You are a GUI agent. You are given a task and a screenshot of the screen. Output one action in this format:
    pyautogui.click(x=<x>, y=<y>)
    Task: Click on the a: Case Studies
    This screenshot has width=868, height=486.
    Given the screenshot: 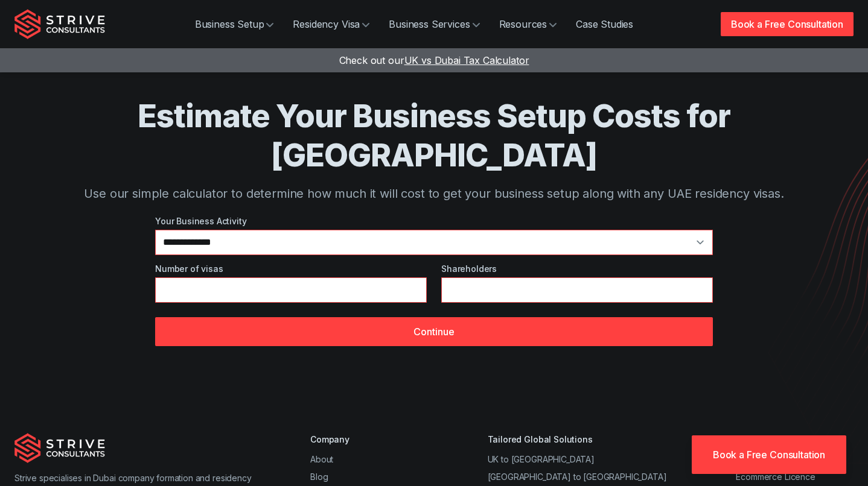 What is the action you would take?
    pyautogui.click(x=604, y=24)
    